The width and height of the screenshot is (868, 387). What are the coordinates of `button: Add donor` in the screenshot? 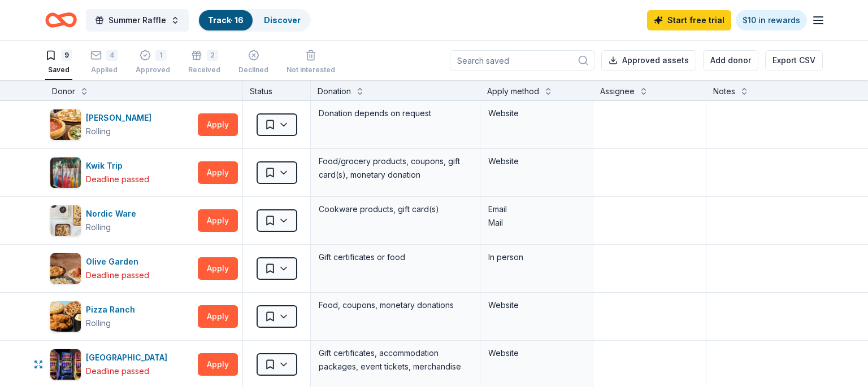 It's located at (731, 61).